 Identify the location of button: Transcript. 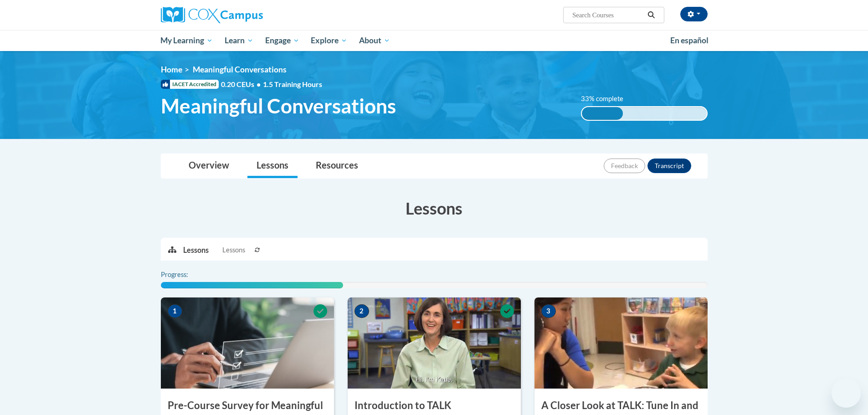
(669, 166).